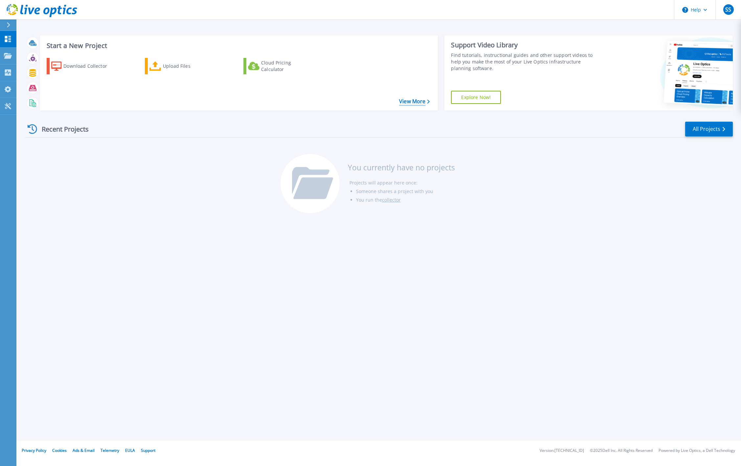 This screenshot has width=741, height=466. Describe the element at coordinates (729, 10) in the screenshot. I see `span: SS` at that location.